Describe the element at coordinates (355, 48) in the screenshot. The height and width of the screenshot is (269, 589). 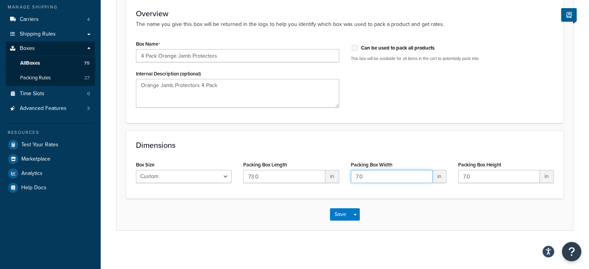
I see `input: This option can't be selected because the box is assigned to a dimensional rule` at that location.